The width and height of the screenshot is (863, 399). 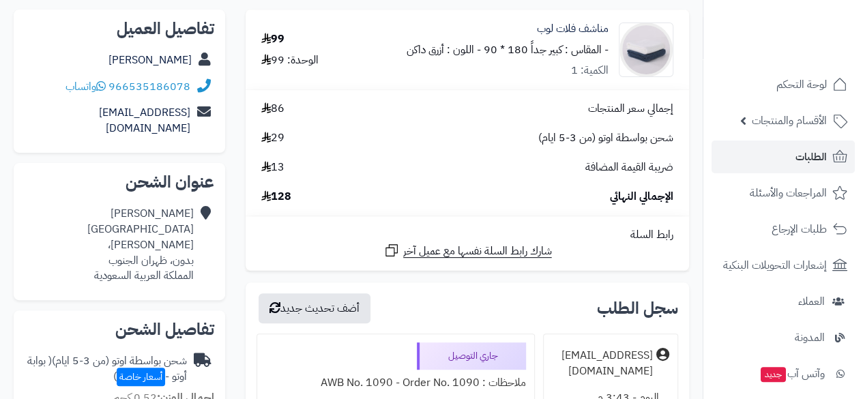 What do you see at coordinates (637, 308) in the screenshot?
I see `h3: سجل الطلب` at bounding box center [637, 308].